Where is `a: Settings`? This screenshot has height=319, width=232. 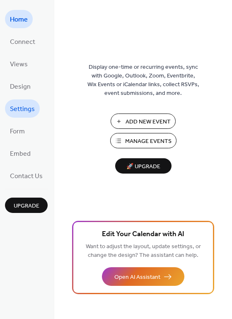
a: Settings is located at coordinates (22, 109).